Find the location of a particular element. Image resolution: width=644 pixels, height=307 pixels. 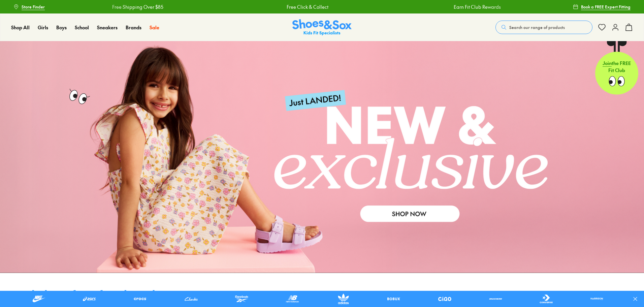

span: Boys is located at coordinates (61, 27).